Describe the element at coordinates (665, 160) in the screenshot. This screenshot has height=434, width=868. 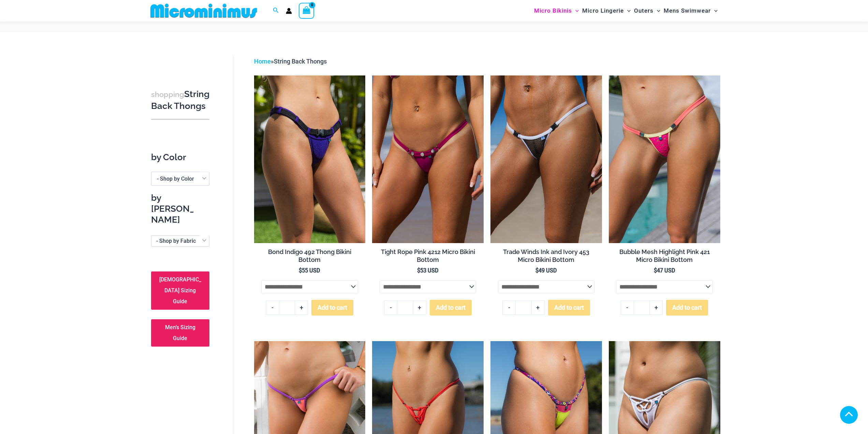
I see `a: Bubble Mesh Highlight Pink 421 Micro 01Bubble Mesh Highlight Pink 421 Micro 02Bubble Mesh Highlig...` at that location.